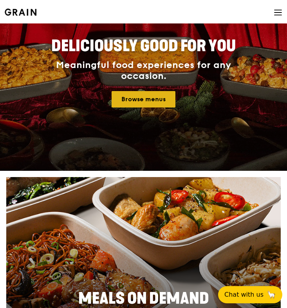 This screenshot has height=308, width=287. I want to click on span: Chat with us, so click(244, 295).